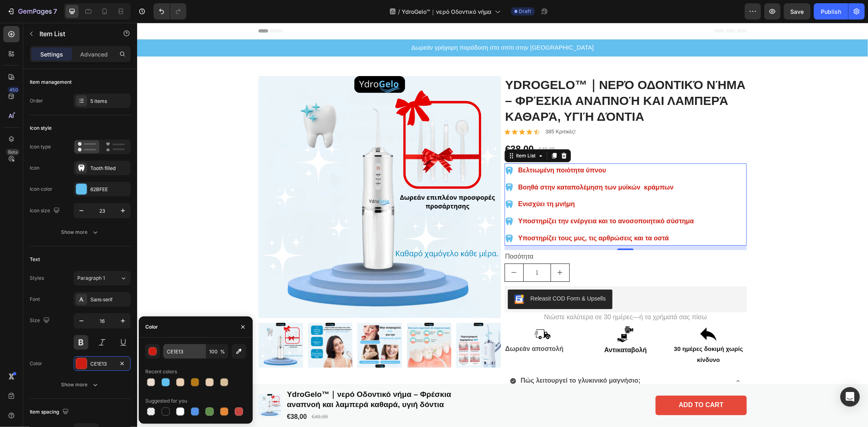 The width and height of the screenshot is (868, 427). What do you see at coordinates (37, 278) in the screenshot?
I see `div: Styles` at bounding box center [37, 278].